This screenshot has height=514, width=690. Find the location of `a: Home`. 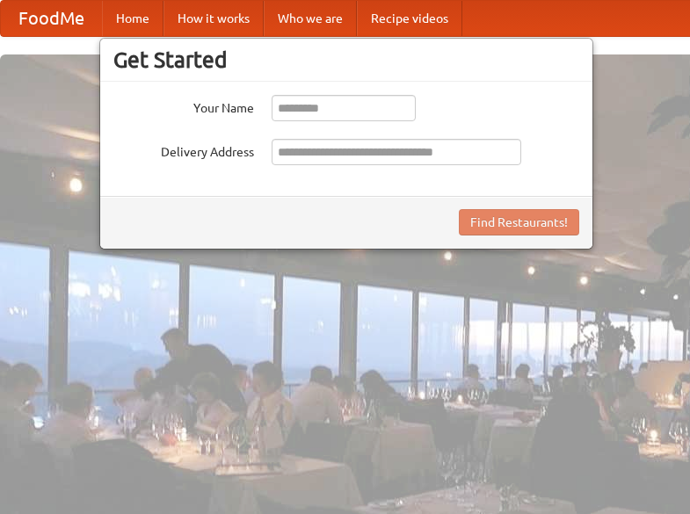

a: Home is located at coordinates (133, 18).